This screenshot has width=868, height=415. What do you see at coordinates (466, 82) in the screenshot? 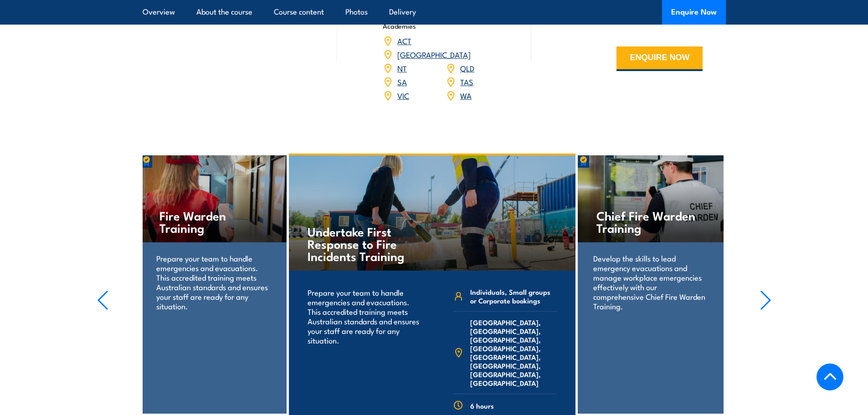
I see `a: TAS` at bounding box center [466, 82].